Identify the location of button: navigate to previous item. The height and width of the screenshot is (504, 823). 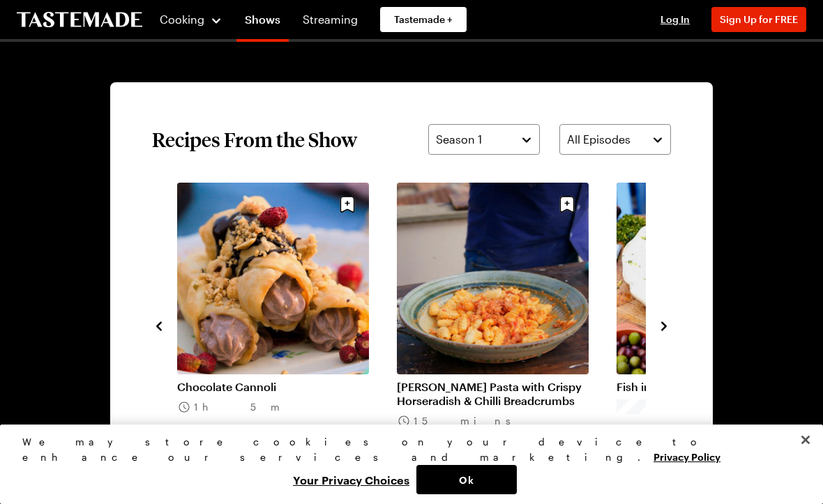
(159, 325).